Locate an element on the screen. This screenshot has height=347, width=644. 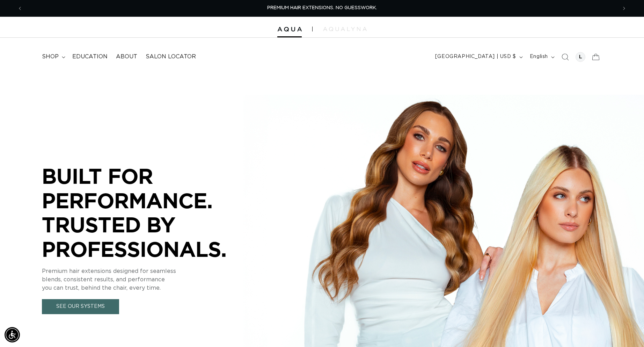
div: Accessibility Menu is located at coordinates (12, 335).